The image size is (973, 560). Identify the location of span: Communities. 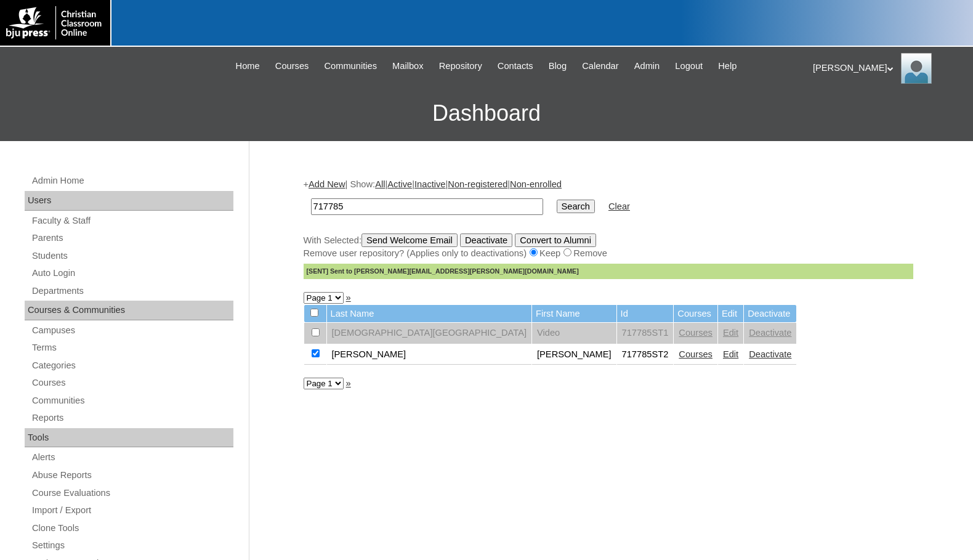
(350, 66).